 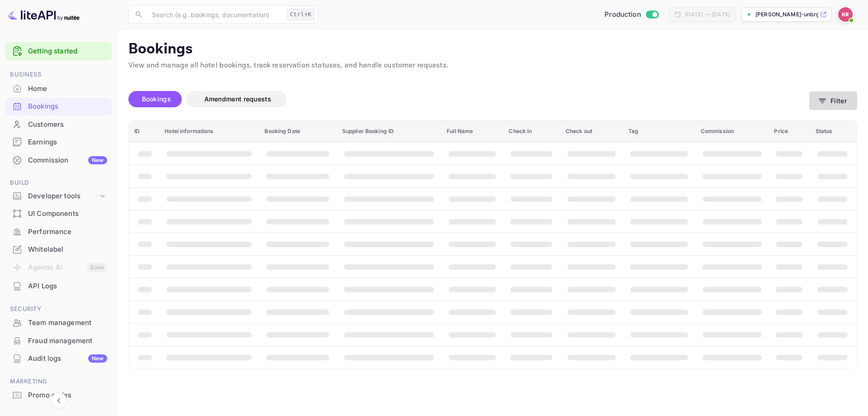 I want to click on a: Audit logsNew, so click(x=58, y=358).